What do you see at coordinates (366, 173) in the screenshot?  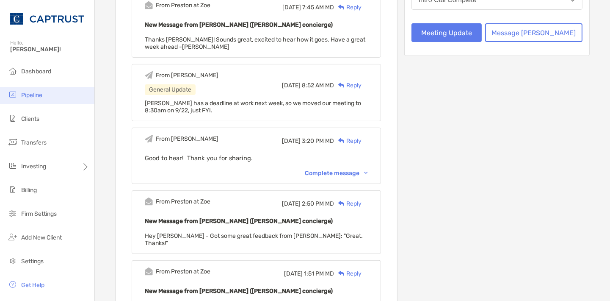 I see `img: Chevron icon` at bounding box center [366, 173].